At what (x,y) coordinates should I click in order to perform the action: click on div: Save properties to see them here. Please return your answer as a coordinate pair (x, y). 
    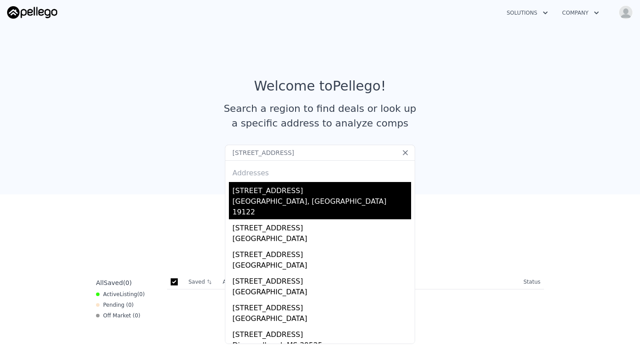
    Looking at the image, I should click on (320, 253).